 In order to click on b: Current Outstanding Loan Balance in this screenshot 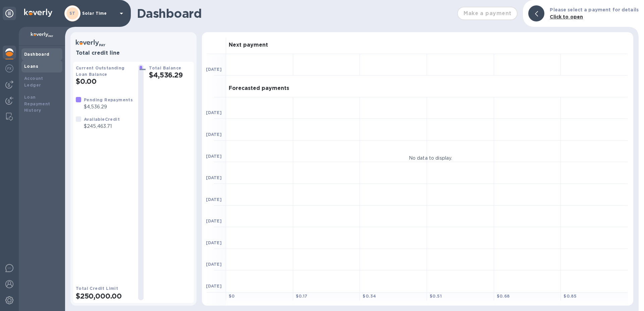, I will do `click(101, 71)`.